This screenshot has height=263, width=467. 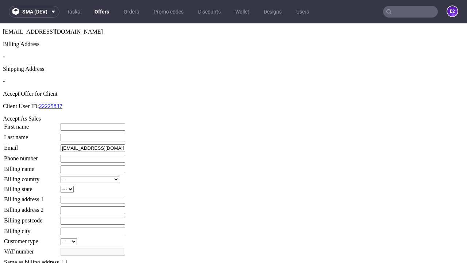 I want to click on div: Accept Offer for Client, so click(x=233, y=70).